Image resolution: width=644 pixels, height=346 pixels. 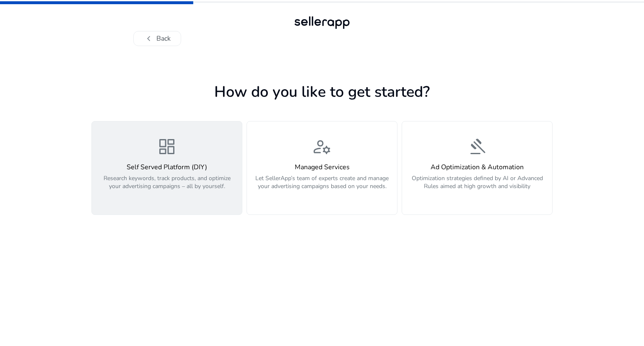 I want to click on p: Research keywords, track products, and optimize your advertising campaigns – all by yourself., so click(x=167, y=187).